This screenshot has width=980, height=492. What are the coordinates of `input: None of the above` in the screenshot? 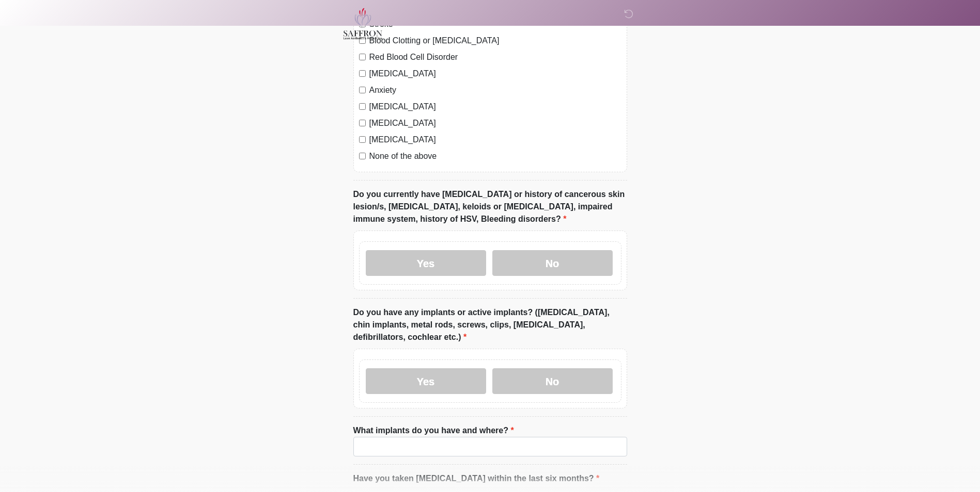 It's located at (362, 156).